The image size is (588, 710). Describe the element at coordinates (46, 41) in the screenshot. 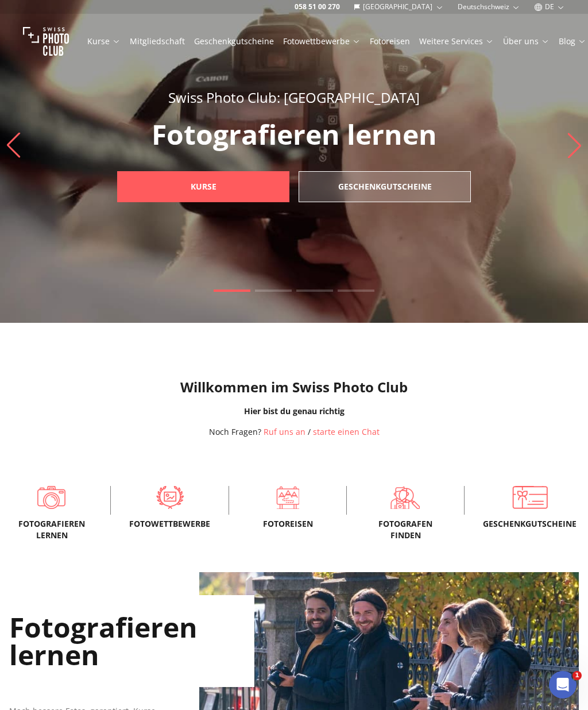

I see `img: Swiss photo club` at that location.